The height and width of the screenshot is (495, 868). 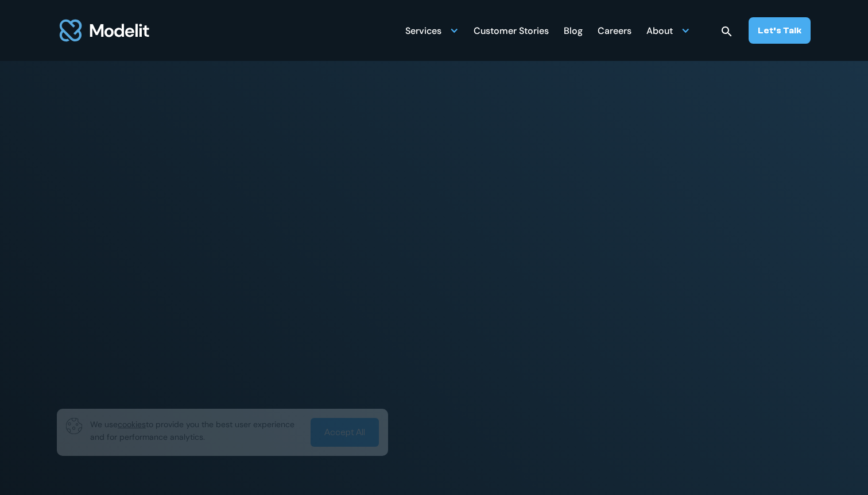 I want to click on div: Customer Stories, so click(x=511, y=32).